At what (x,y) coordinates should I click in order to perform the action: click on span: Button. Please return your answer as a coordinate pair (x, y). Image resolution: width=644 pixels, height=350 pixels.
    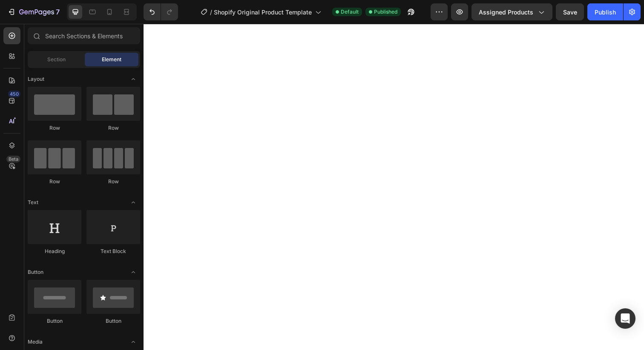
    Looking at the image, I should click on (36, 273).